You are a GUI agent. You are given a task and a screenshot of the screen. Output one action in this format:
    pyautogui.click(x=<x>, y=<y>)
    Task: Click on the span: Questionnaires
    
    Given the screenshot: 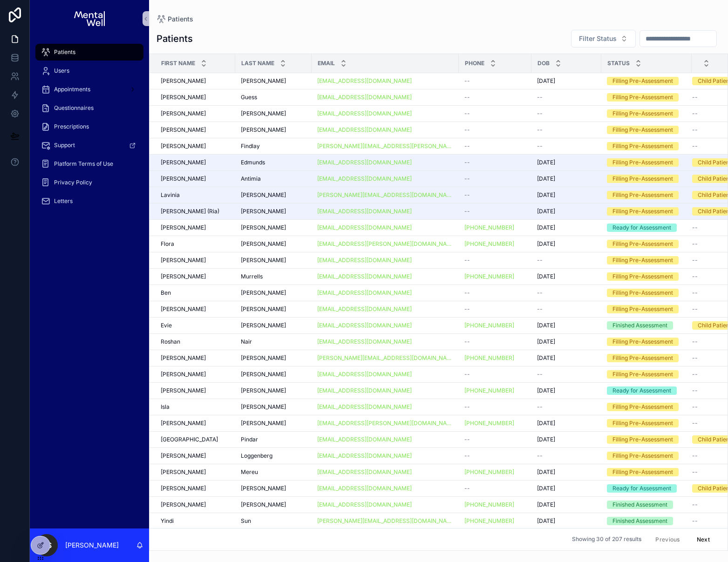 What is the action you would take?
    pyautogui.click(x=74, y=108)
    